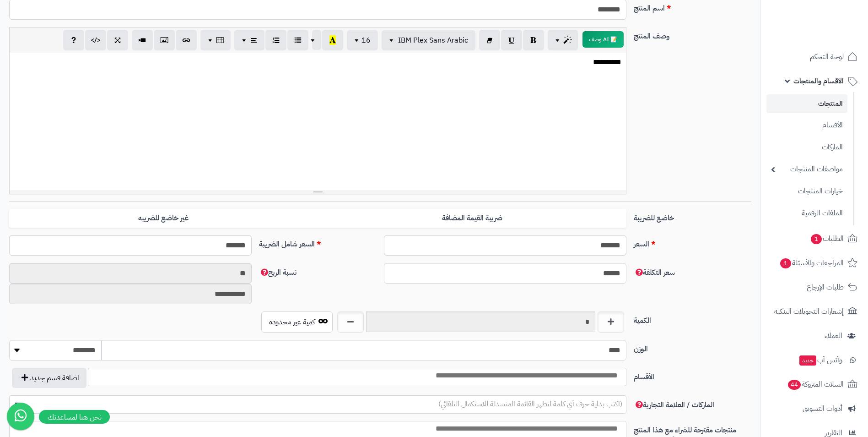 The height and width of the screenshot is (437, 868). I want to click on span: المراجعات والأسئلة, so click(811, 263).